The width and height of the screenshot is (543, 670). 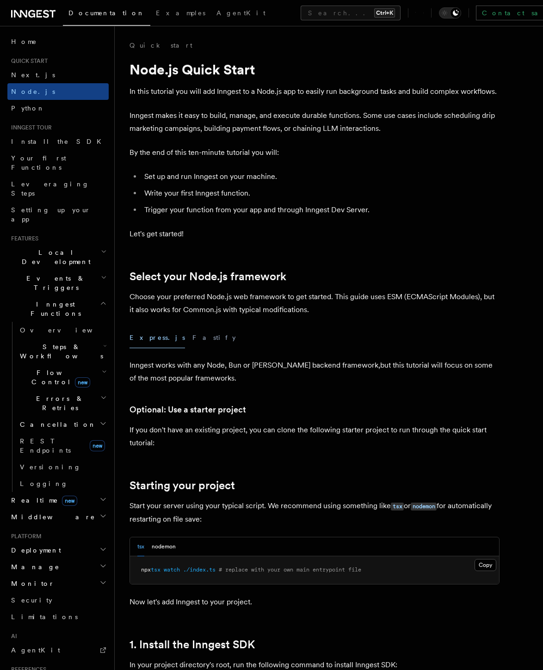 I want to click on span: Realtime, so click(x=42, y=501).